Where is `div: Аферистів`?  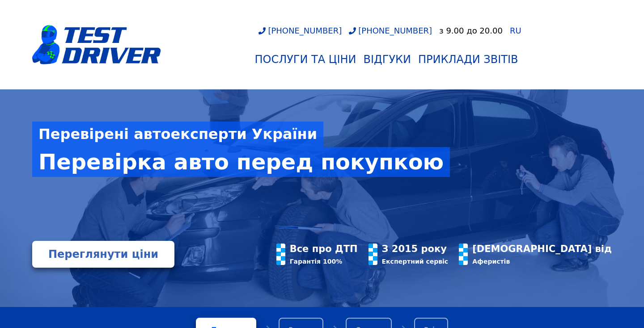
div: Аферистів is located at coordinates (542, 261).